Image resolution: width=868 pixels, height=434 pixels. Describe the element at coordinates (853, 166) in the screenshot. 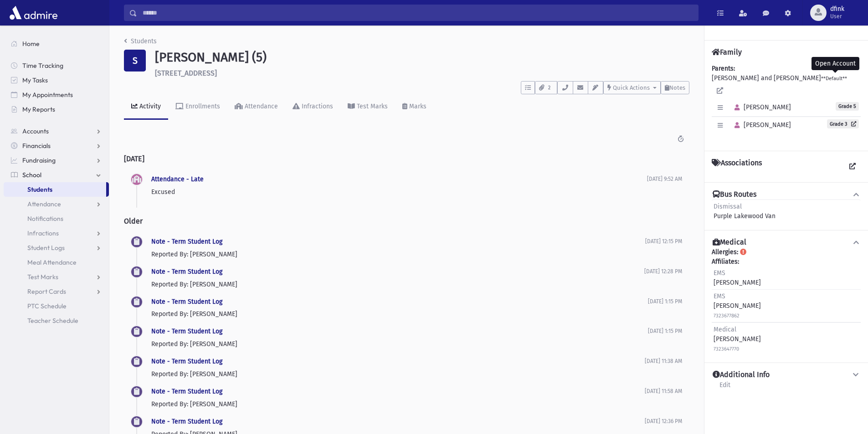

I see `a: View all Associations` at that location.